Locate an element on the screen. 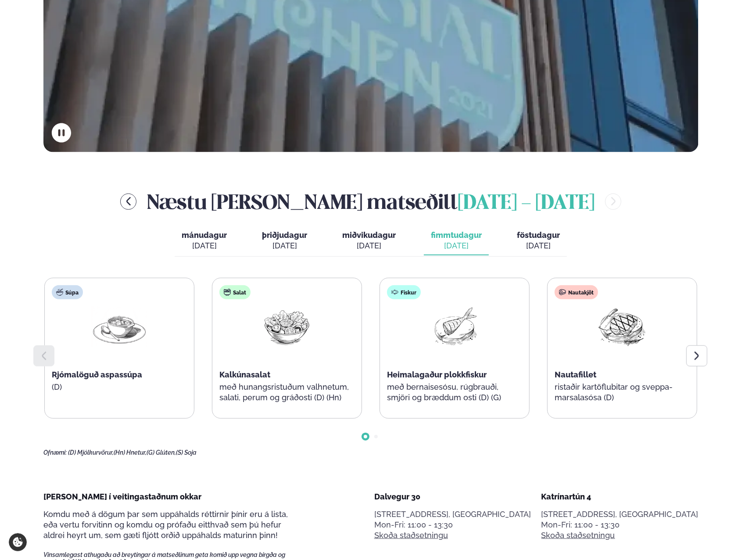  div: Súpa is located at coordinates (67, 292).